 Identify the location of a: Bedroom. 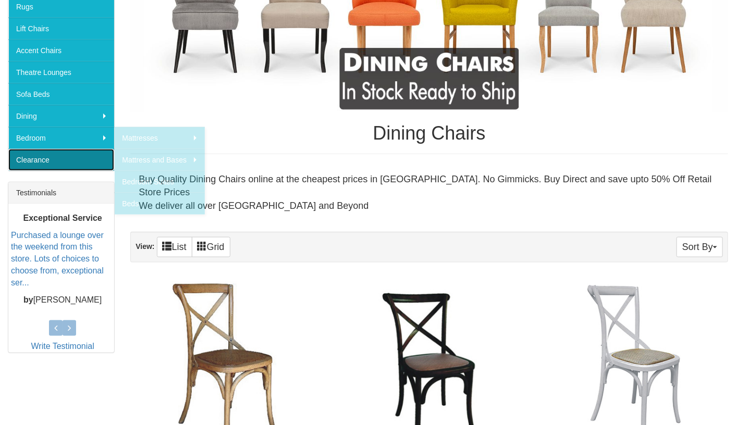
(61, 138).